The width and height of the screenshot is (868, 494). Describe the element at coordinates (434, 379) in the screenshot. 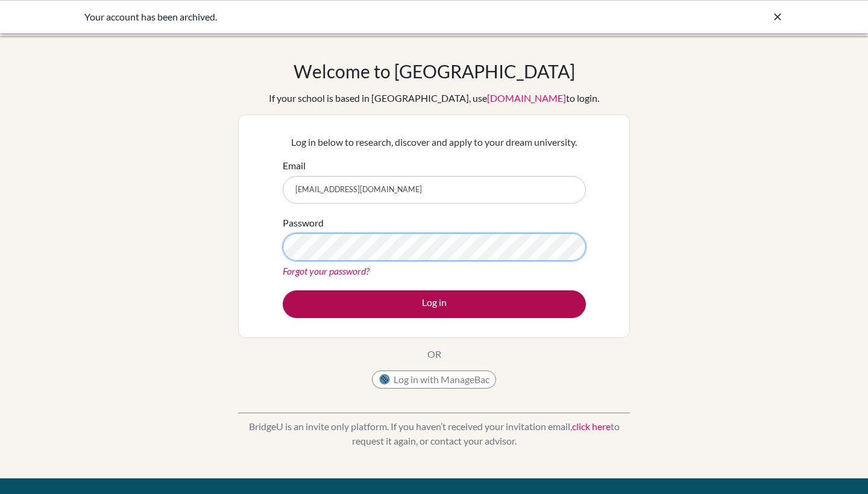

I see `button: Log in with ManageBac` at that location.